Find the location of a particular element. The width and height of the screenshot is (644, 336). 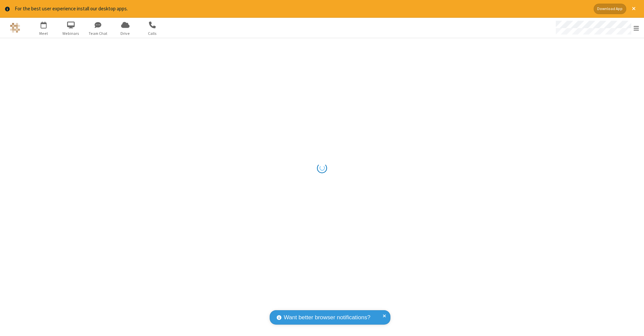

img: QA Selenium DO NOT DELETE OR CHANGE is located at coordinates (15, 28).